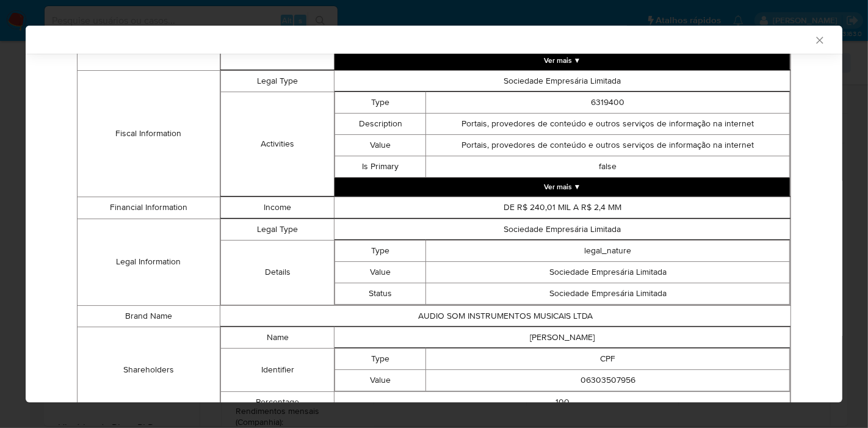 The width and height of the screenshot is (868, 428). I want to click on td: legal_nature, so click(608, 250).